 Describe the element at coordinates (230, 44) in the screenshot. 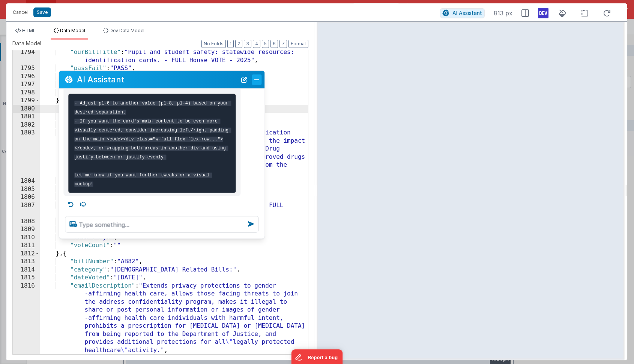

I see `button: 1` at that location.